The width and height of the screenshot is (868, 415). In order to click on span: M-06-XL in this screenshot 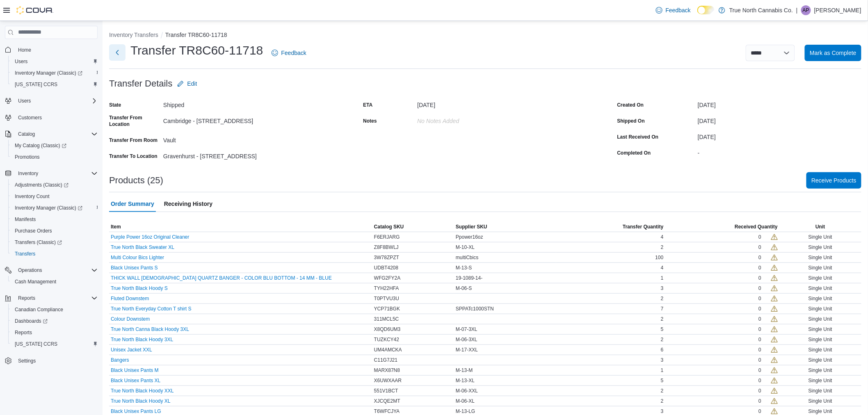, I will do `click(465, 402)`.